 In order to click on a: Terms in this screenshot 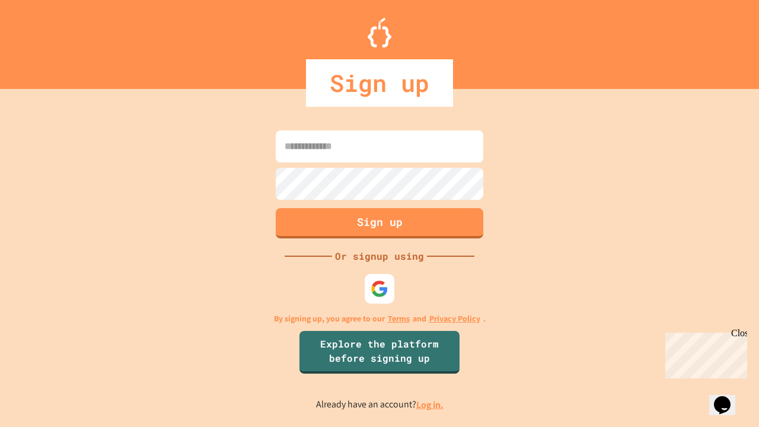, I will do `click(399, 319)`.